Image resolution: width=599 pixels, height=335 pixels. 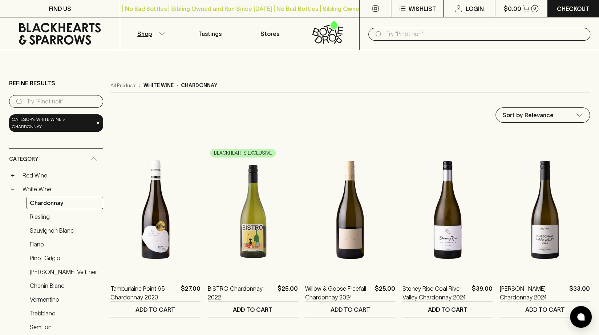 What do you see at coordinates (32, 83) in the screenshot?
I see `p: Refine Results` at bounding box center [32, 83].